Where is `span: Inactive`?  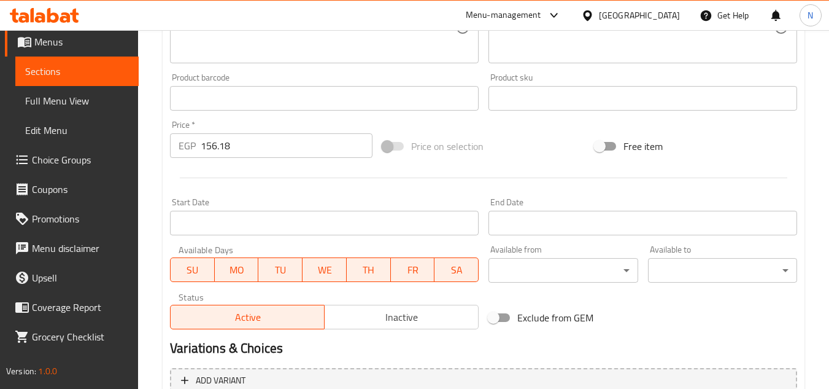
span: Inactive is located at coordinates (401, 317).